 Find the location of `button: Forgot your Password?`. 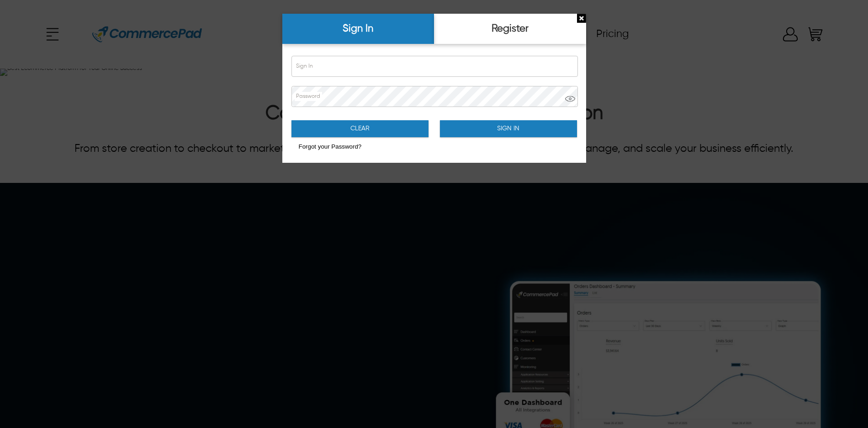

button: Forgot your Password? is located at coordinates (330, 147).